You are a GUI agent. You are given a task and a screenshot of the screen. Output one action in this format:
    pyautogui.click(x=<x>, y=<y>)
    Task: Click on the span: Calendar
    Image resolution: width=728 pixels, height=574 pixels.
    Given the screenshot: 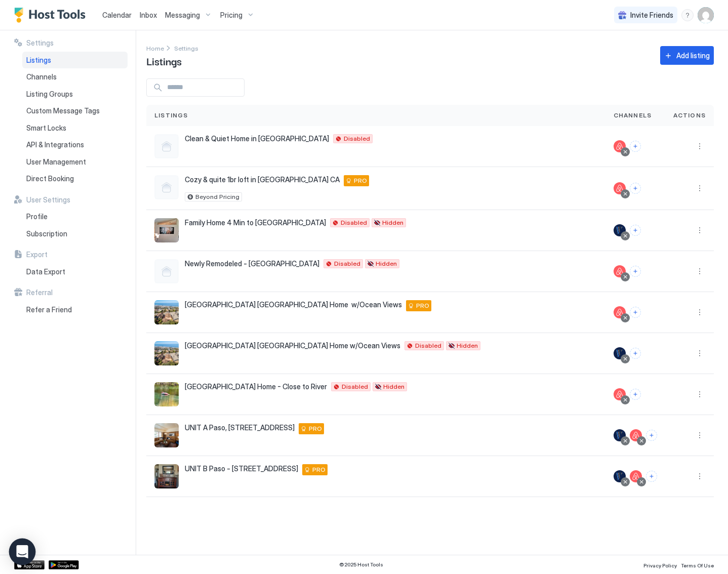 What is the action you would take?
    pyautogui.click(x=117, y=15)
    